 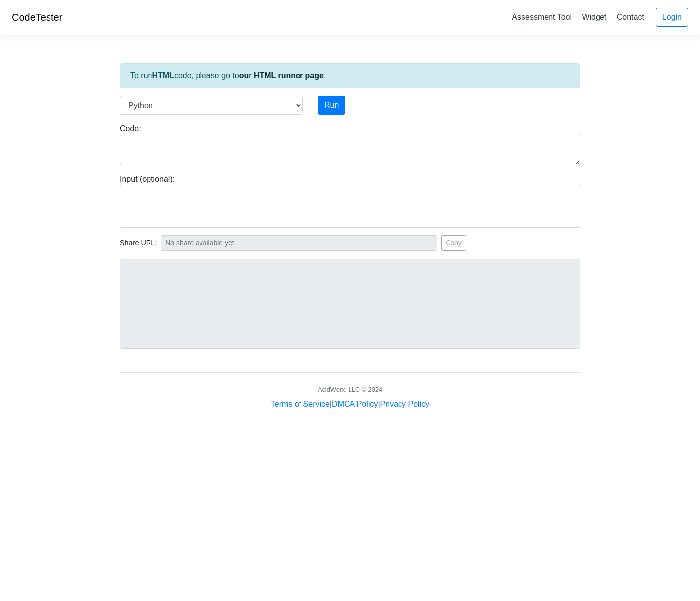 What do you see at coordinates (281, 75) in the screenshot?
I see `a: our HTML runner page` at bounding box center [281, 75].